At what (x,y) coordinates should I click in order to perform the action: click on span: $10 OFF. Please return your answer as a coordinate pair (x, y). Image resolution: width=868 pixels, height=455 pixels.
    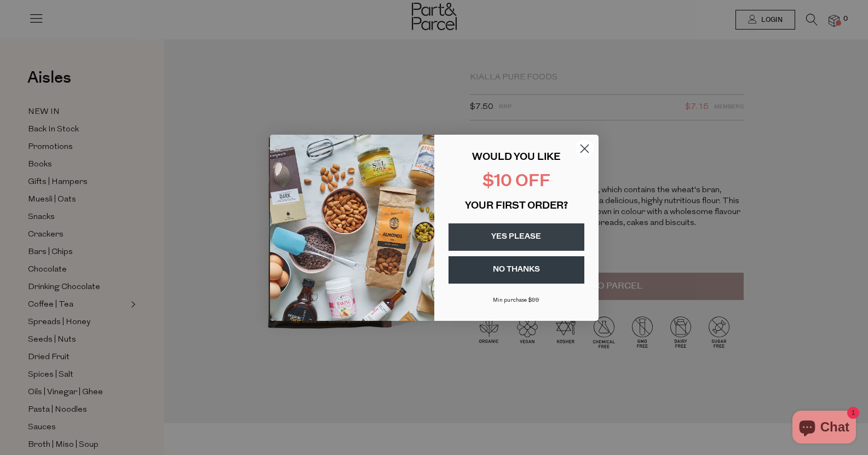
    Looking at the image, I should click on (516, 181).